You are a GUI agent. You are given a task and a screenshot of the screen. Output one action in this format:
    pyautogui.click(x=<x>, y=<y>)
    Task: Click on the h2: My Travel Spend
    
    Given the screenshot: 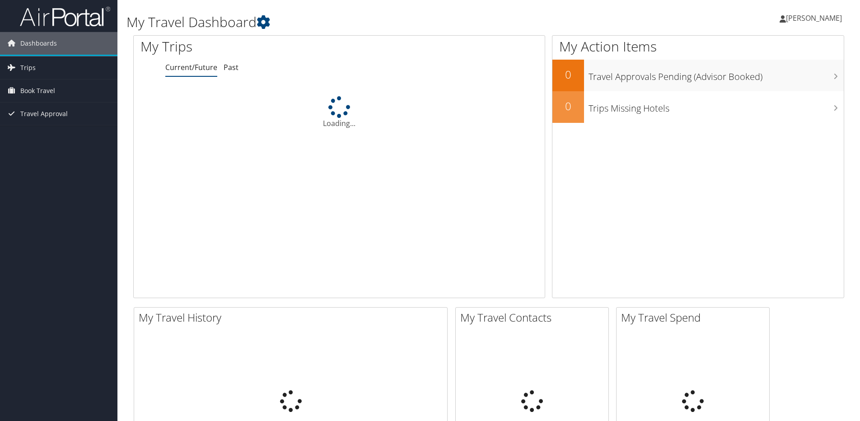 What is the action you would take?
    pyautogui.click(x=695, y=318)
    